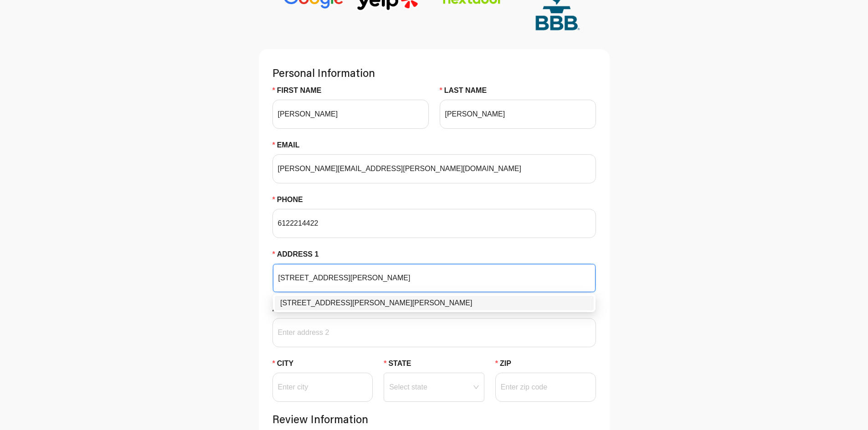 The image size is (868, 430). What do you see at coordinates (434, 71) in the screenshot?
I see `h4: Personal Information` at bounding box center [434, 71].